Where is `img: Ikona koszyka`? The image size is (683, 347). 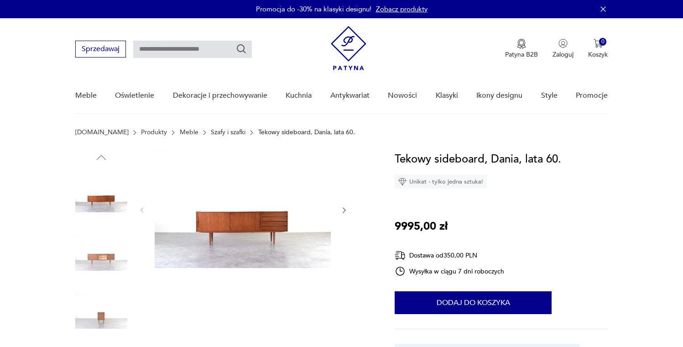 img: Ikona koszyka is located at coordinates (598, 43).